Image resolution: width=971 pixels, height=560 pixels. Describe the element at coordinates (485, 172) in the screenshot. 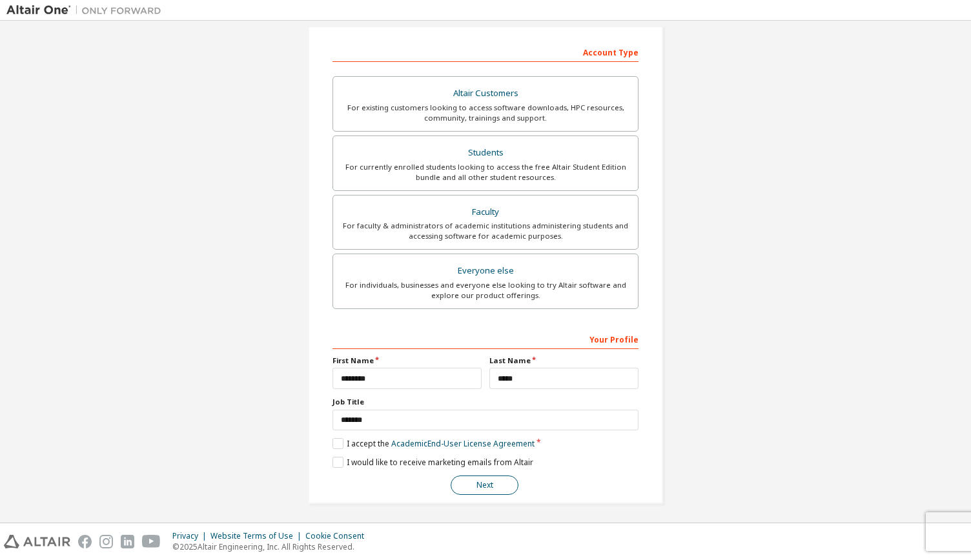

I see `div: For currently enrolled students looking to access the free Altair Student Edition bundle and all ...` at that location.